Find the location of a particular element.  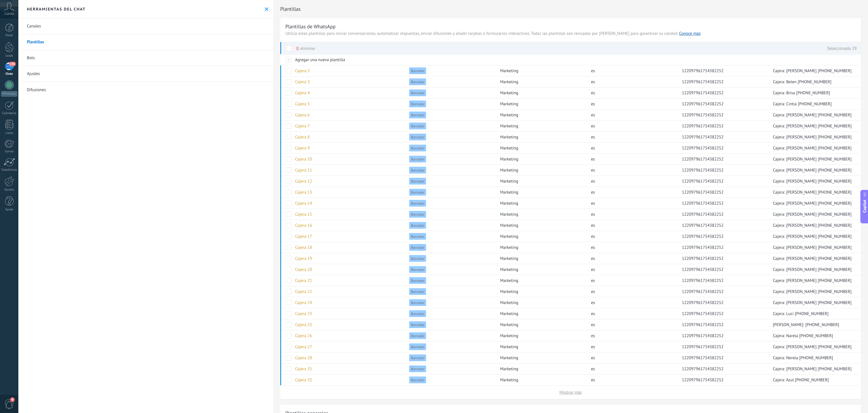

h2: Plantillas is located at coordinates (571, 9).